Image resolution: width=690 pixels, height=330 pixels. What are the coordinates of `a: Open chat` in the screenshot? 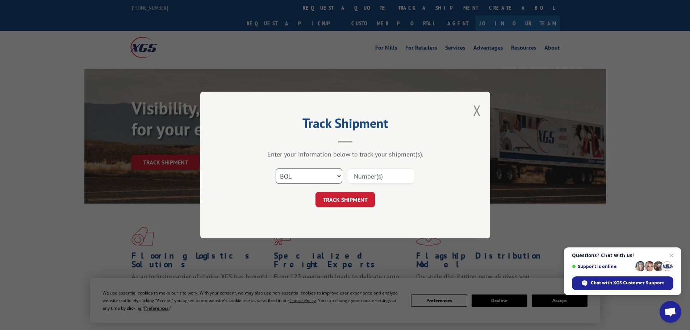 It's located at (670, 312).